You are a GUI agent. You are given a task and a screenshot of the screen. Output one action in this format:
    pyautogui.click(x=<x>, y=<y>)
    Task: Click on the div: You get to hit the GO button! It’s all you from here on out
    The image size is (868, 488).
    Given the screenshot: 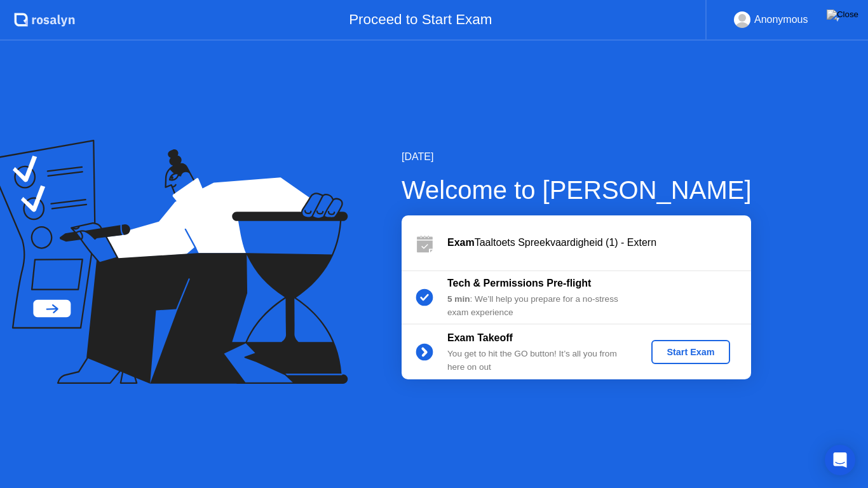 What is the action you would take?
    pyautogui.click(x=538, y=361)
    